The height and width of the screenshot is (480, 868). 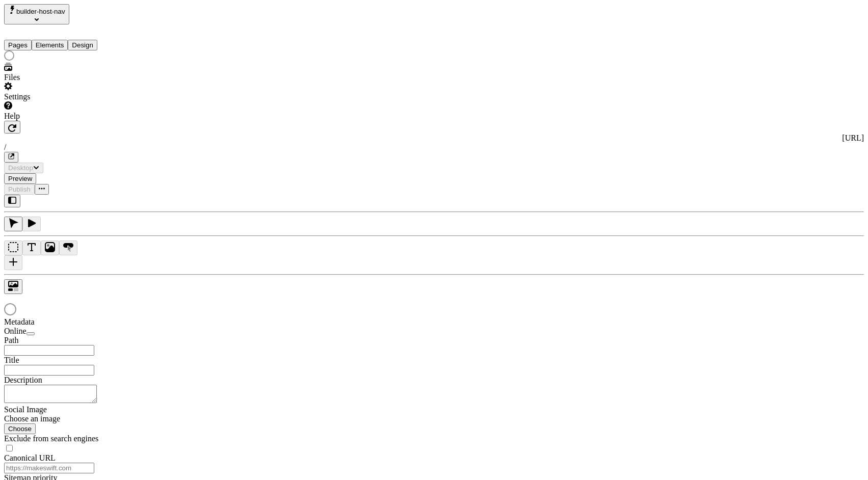 I want to click on button: Desktop, so click(x=24, y=167).